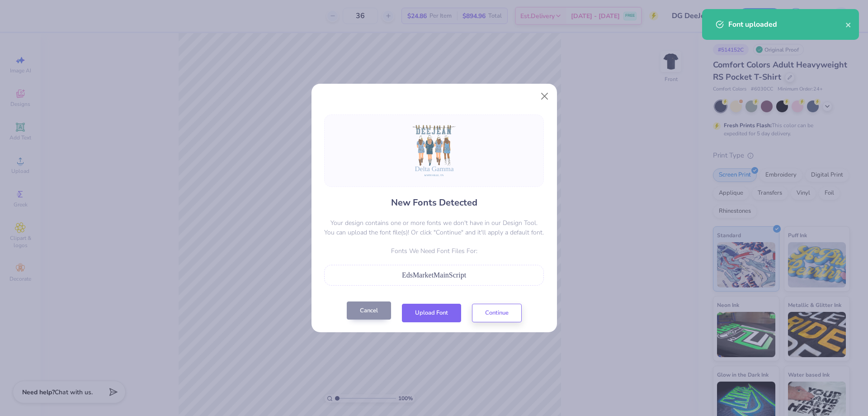  I want to click on span: EdsMarketMainScript, so click(434, 275).